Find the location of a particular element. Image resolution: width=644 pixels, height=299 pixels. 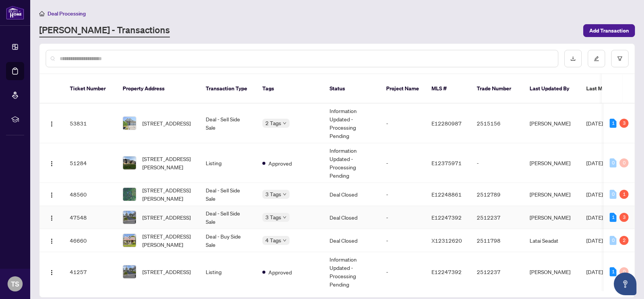

td: Deal - Buy Side Sale is located at coordinates (228, 240).